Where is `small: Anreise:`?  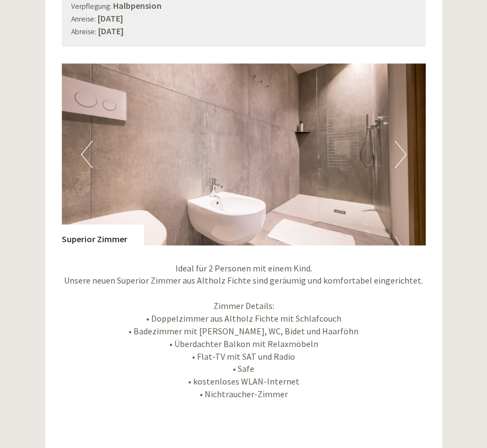
small: Anreise: is located at coordinates (83, 19).